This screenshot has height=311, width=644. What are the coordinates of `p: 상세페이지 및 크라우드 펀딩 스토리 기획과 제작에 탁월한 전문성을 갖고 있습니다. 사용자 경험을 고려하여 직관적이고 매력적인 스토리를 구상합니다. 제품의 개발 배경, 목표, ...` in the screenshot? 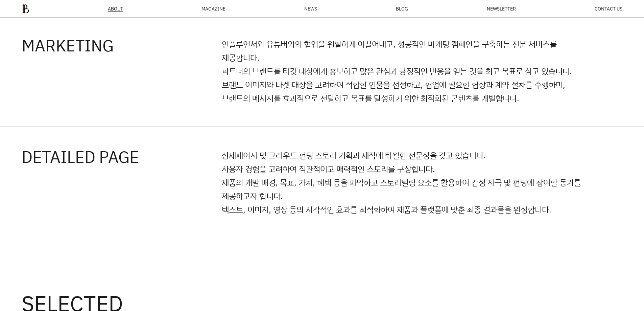 It's located at (408, 182).